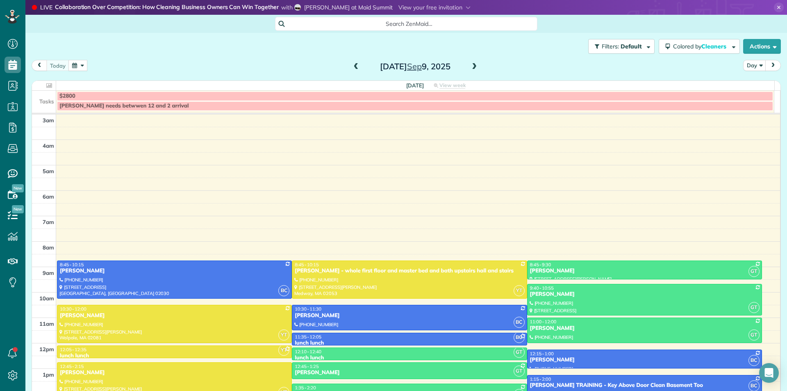 This screenshot has width=787, height=391. What do you see at coordinates (73, 349) in the screenshot?
I see `span: 12:05 - 12:35` at bounding box center [73, 349].